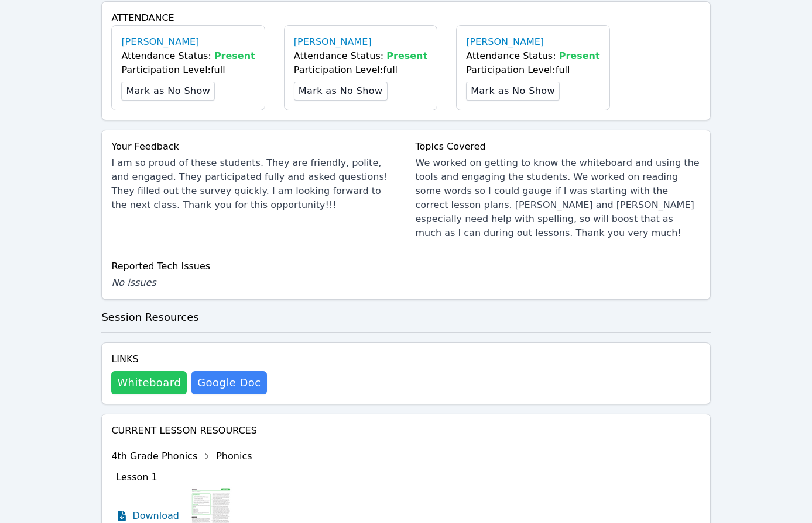  Describe the element at coordinates (149, 383) in the screenshot. I see `button: Whiteboard` at that location.